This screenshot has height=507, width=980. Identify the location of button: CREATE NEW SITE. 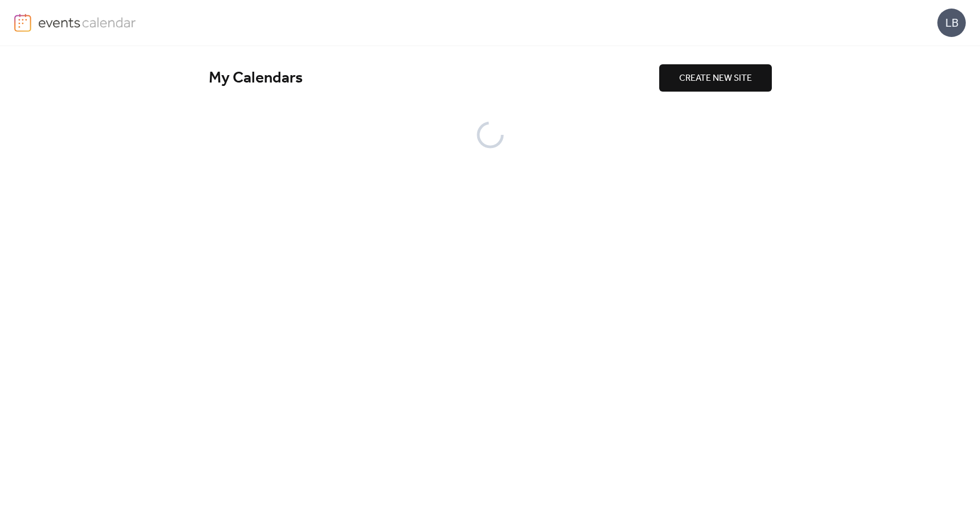
(715, 78).